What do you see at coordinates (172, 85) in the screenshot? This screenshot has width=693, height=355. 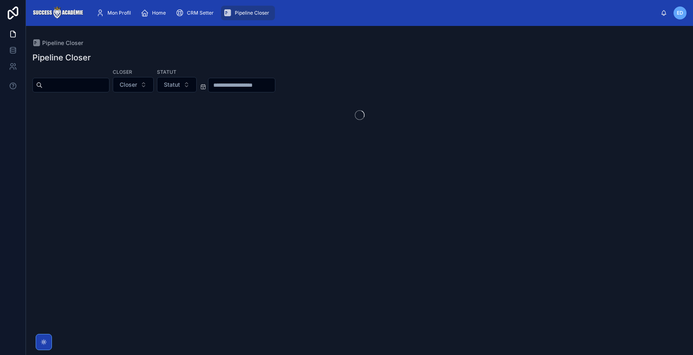 I see `span: Statut` at bounding box center [172, 85].